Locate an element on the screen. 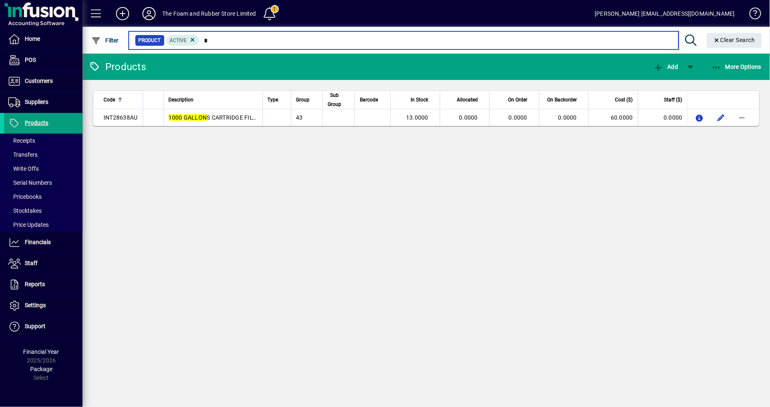  td: 0.0000 is located at coordinates (662, 118).